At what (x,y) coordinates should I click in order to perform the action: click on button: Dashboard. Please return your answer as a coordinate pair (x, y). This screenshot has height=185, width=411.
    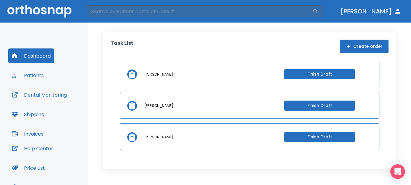
    Looking at the image, I should click on (31, 56).